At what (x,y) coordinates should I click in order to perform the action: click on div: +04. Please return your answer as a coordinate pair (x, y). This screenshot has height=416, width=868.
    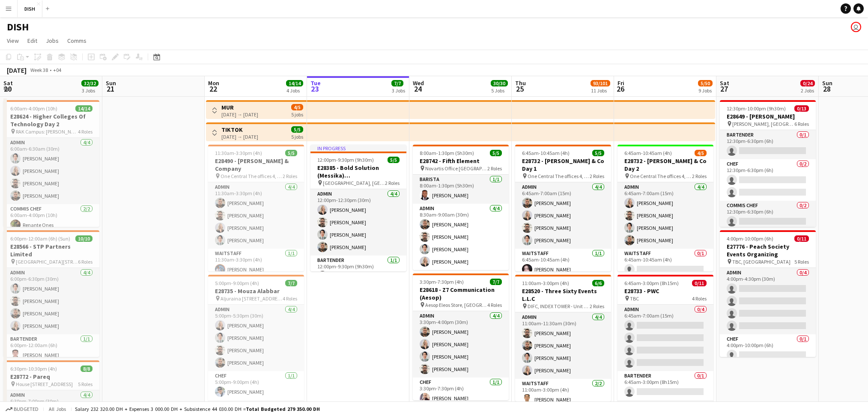
    Looking at the image, I should click on (57, 70).